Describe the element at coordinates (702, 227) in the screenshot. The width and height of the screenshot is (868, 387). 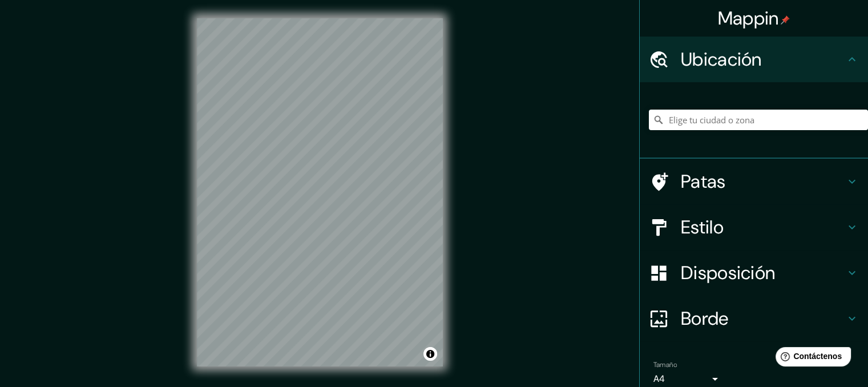
I see `font: Estilo` at that location.